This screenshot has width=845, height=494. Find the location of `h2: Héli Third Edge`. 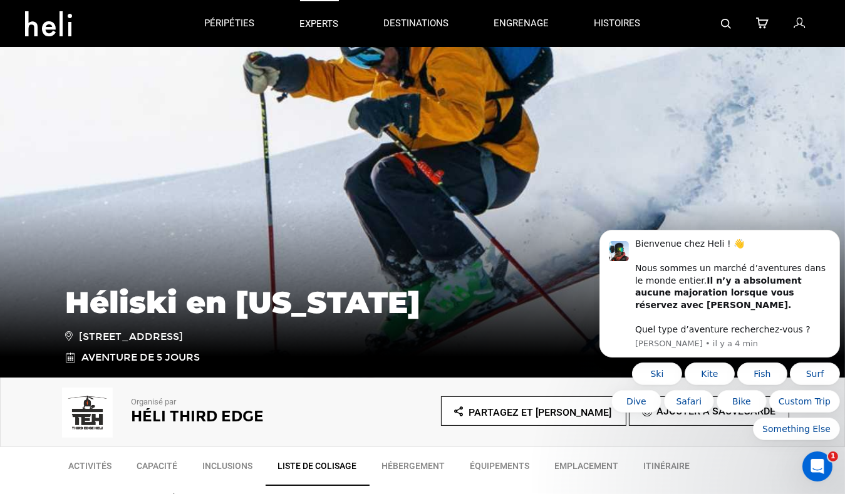

h2: Héli Third Edge is located at coordinates (260, 417).